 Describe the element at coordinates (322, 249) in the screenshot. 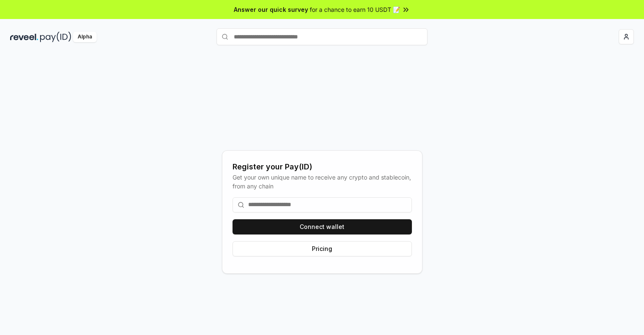

I see `button: Pricing` at that location.